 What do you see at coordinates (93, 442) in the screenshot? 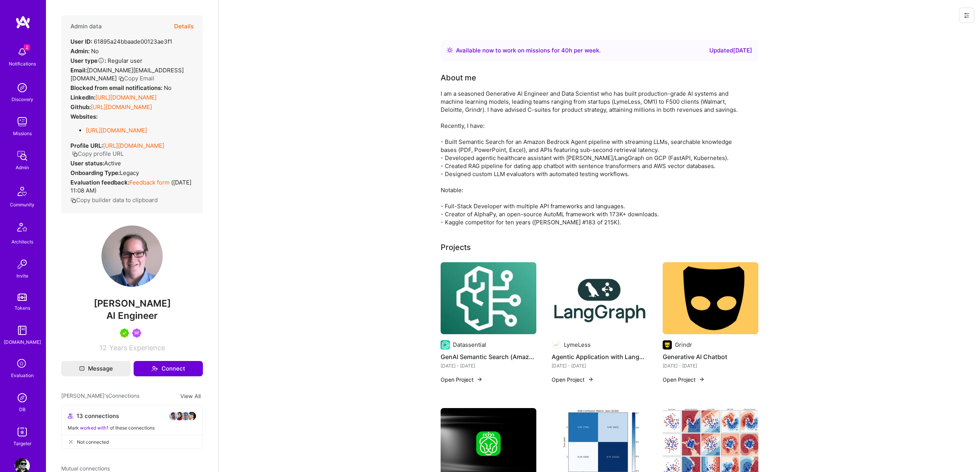
I see `span: Not connected` at bounding box center [93, 442].